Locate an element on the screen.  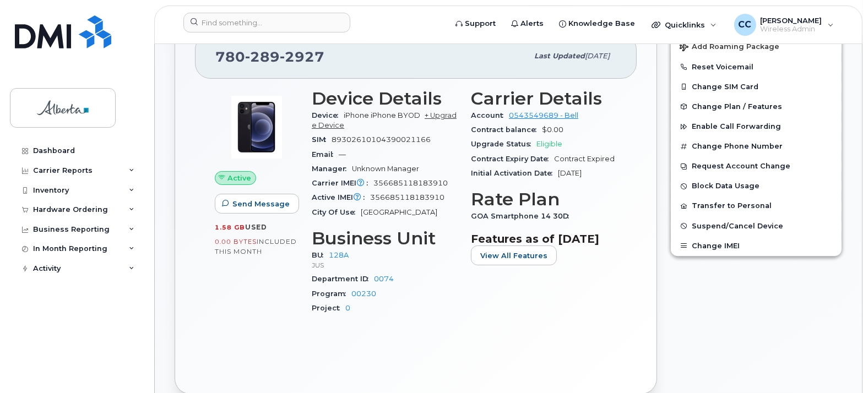
span: Add Roaming Package is located at coordinates (729, 48).